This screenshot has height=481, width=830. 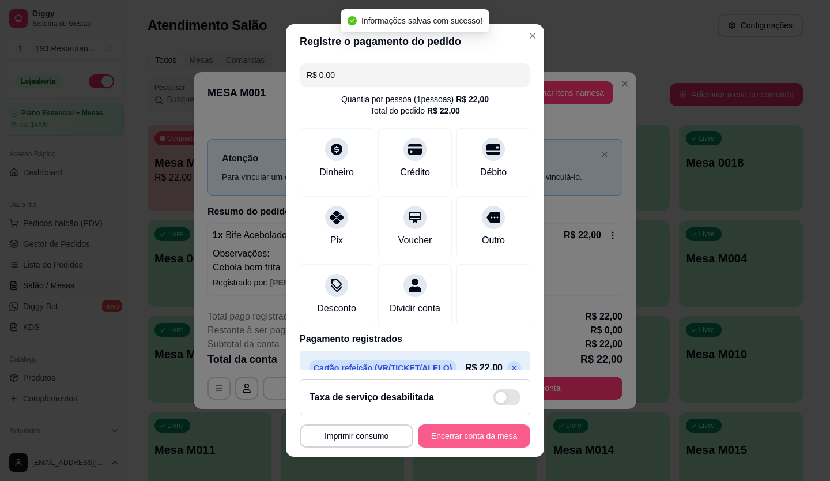 I want to click on div: Débito, so click(x=493, y=172).